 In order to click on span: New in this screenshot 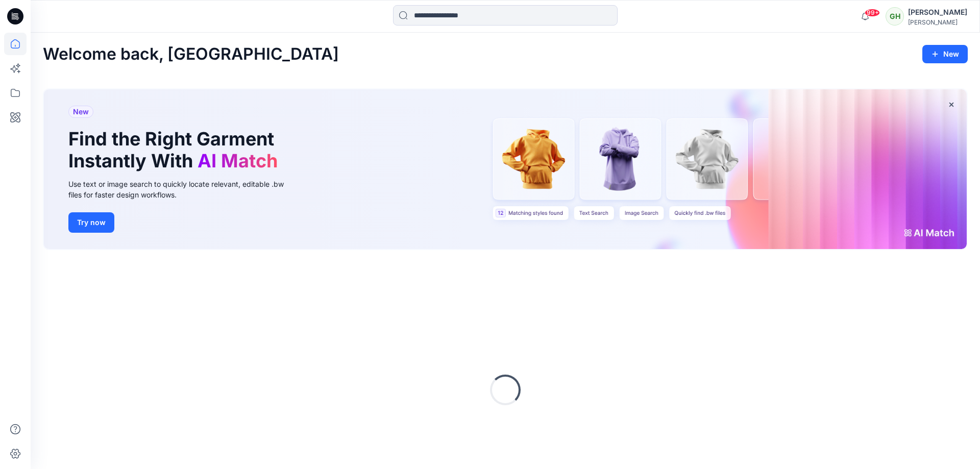, I will do `click(81, 112)`.